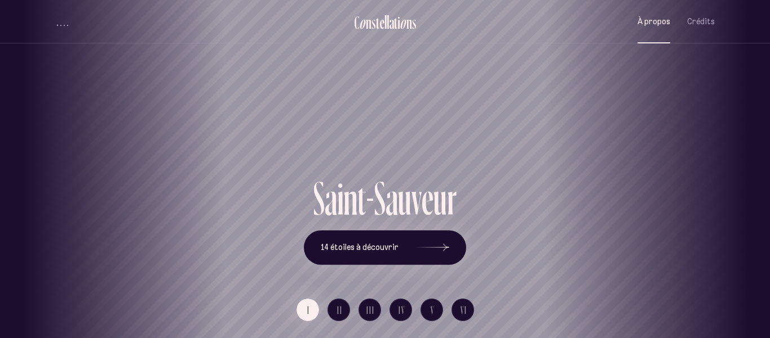  Describe the element at coordinates (402, 309) in the screenshot. I see `span: IV` at that location.